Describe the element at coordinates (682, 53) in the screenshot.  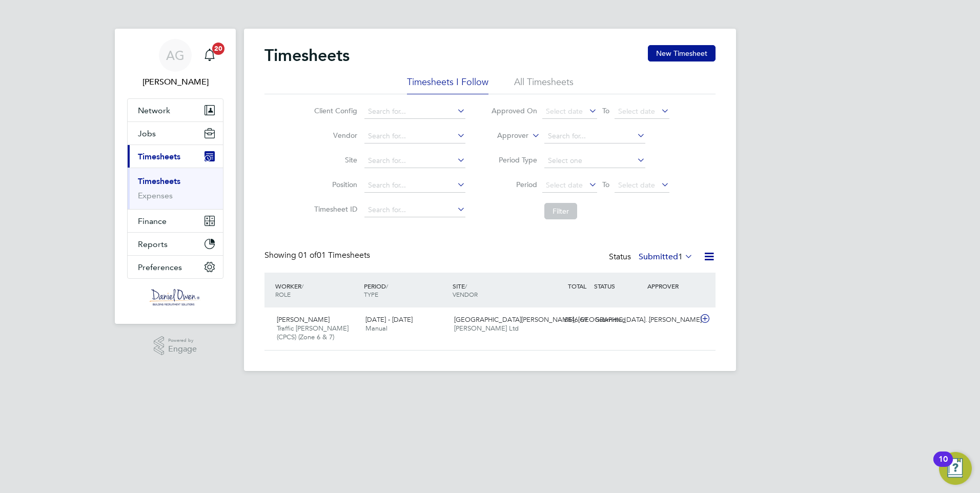
I see `button: New Timesheet` at that location.